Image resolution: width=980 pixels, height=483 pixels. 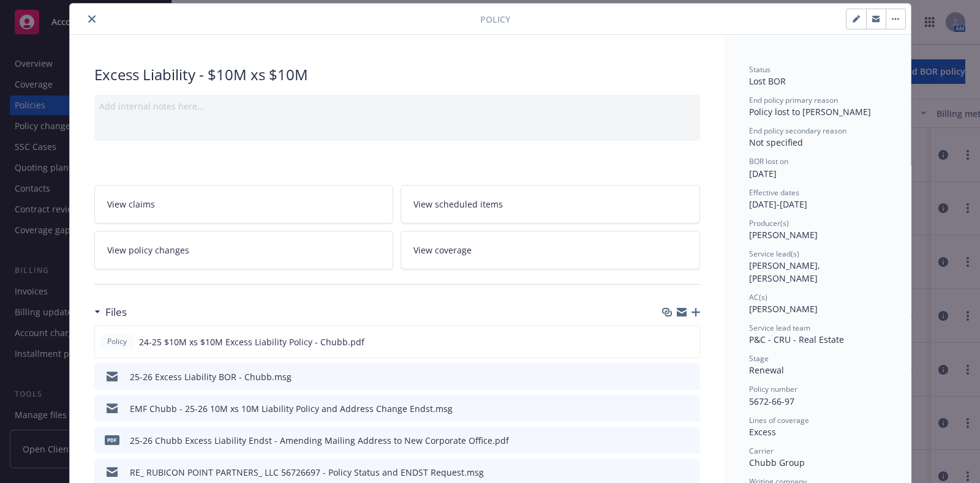 I want to click on button: close, so click(x=92, y=19).